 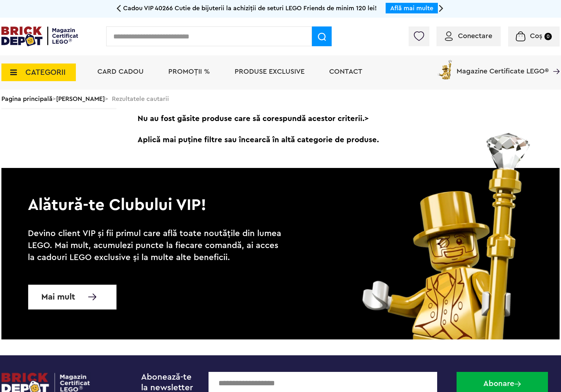 I want to click on span: PROMOȚII %, so click(x=189, y=72).